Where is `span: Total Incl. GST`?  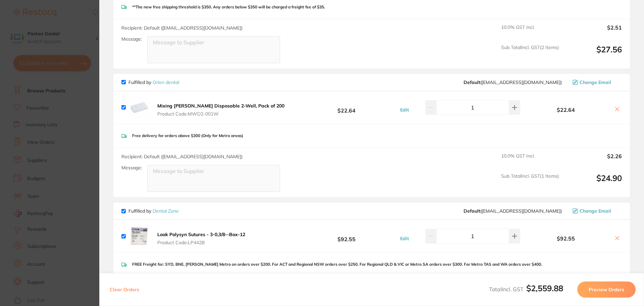 span: Total Incl. GST is located at coordinates (526, 289).